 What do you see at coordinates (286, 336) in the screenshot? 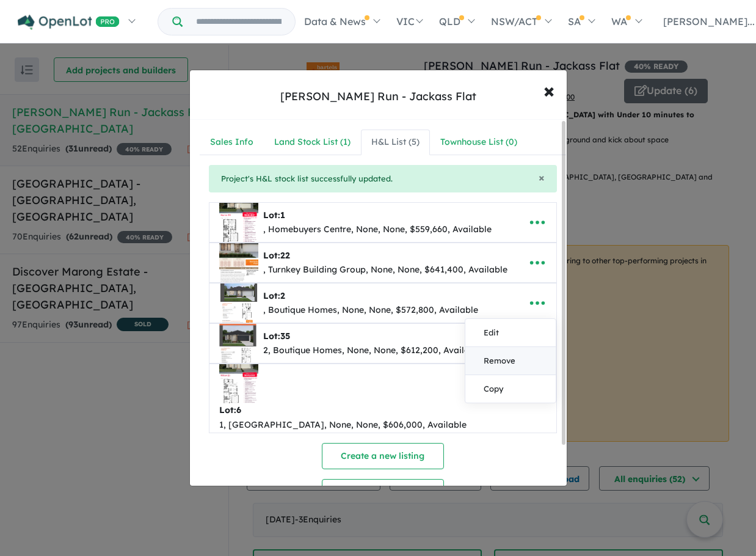
I see `span: 35` at bounding box center [286, 336].